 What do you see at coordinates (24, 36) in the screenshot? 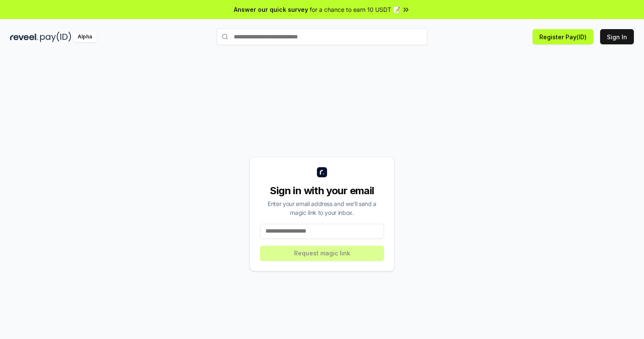
I see `img: reveel_dark` at bounding box center [24, 36].